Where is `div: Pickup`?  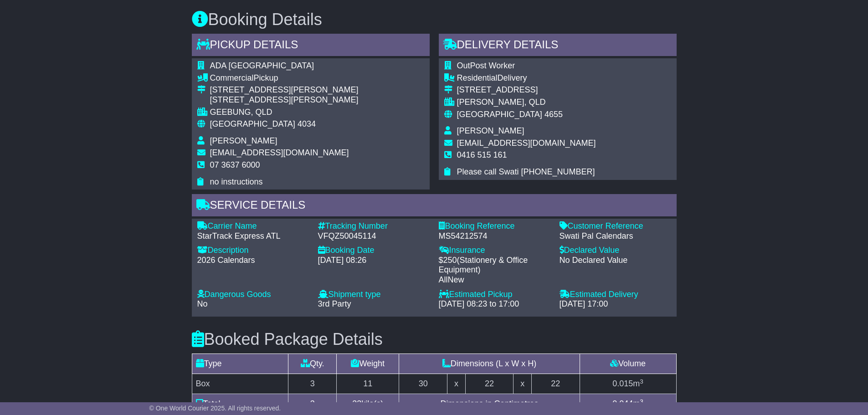
div: Pickup is located at coordinates (285, 78).